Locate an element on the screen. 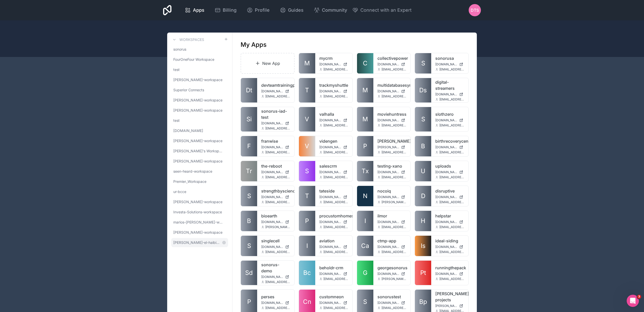 Image resolution: width=644 pixels, height=312 pixels. span: Investa-Solutions-workspace is located at coordinates (197, 212).